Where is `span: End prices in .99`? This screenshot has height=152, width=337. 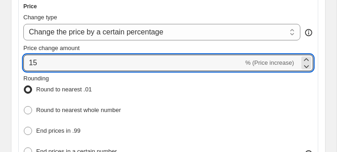 span: End prices in .99 is located at coordinates (58, 130).